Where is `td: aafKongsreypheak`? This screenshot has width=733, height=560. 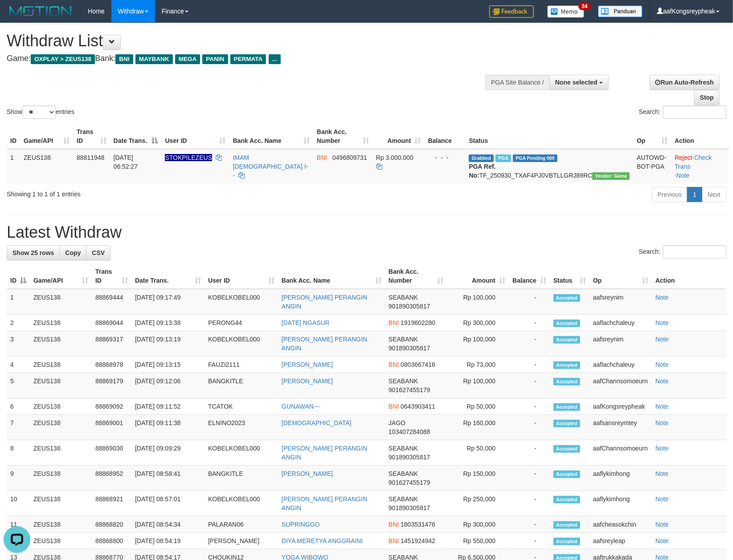
td: aafKongsreypheak is located at coordinates (621, 406).